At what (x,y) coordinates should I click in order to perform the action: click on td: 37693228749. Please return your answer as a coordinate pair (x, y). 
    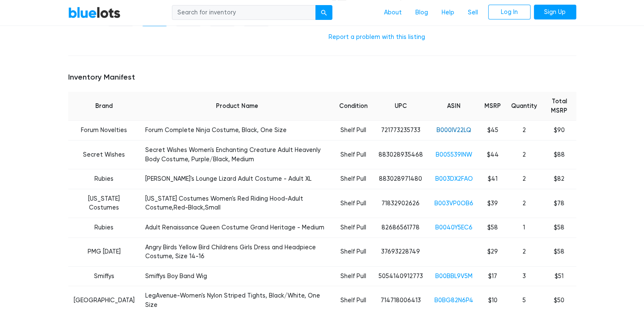
    Looking at the image, I should click on (401, 252).